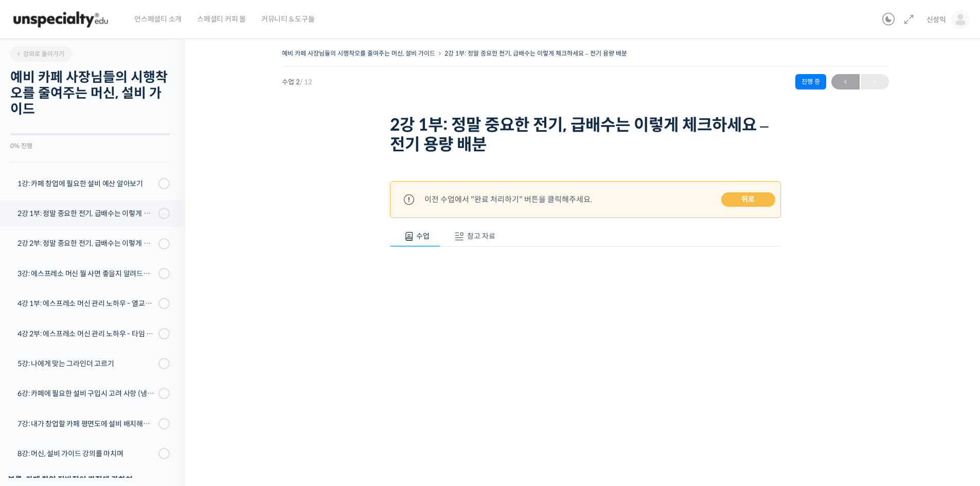  I want to click on div: 7강: 내가 창업할 카페 평면도에 설비 배치해보기 (실습 과제), so click(87, 424).